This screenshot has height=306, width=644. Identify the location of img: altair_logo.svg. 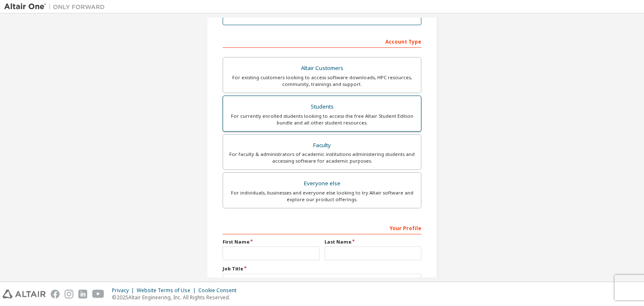
(24, 294).